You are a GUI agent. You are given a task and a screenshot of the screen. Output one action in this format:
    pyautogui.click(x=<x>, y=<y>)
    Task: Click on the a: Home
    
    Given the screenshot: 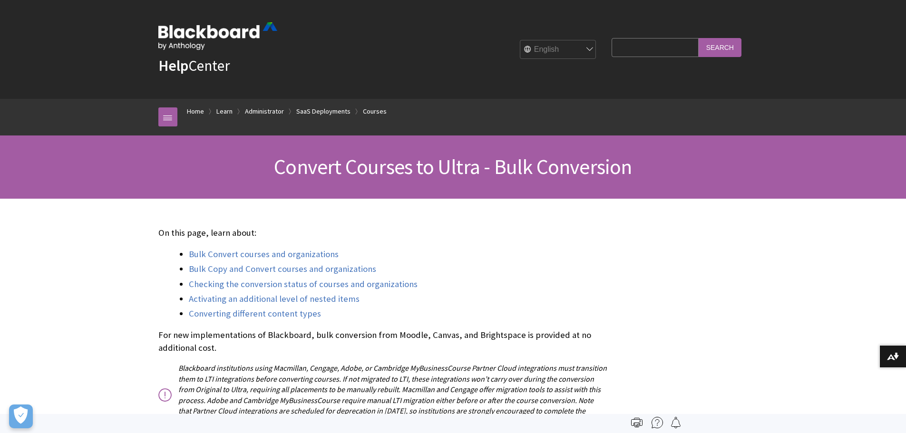 What is the action you would take?
    pyautogui.click(x=195, y=111)
    